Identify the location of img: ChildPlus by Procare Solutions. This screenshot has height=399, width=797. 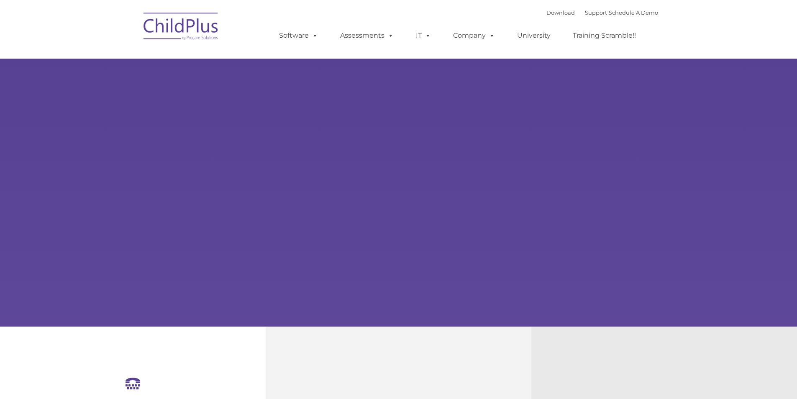
(181, 28).